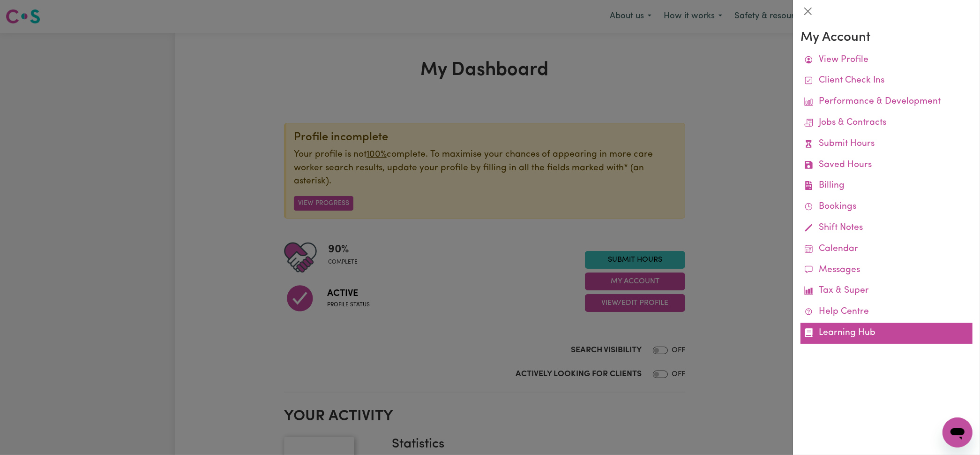 This screenshot has width=980, height=455. I want to click on button: Close, so click(808, 11).